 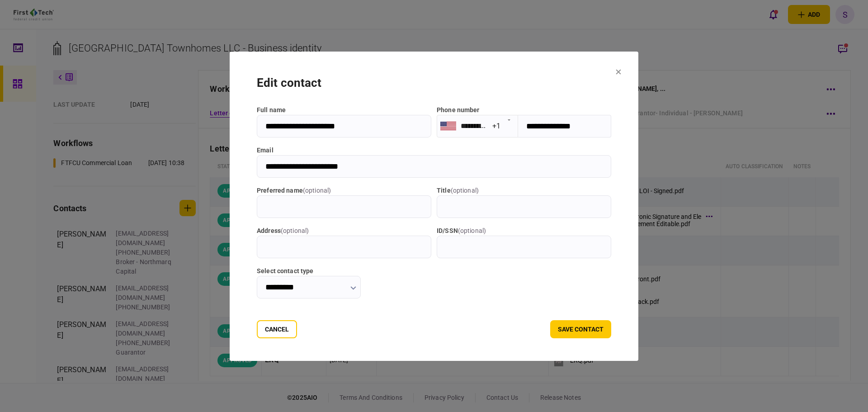 What do you see at coordinates (434, 166) in the screenshot?
I see `input: email` at bounding box center [434, 166].